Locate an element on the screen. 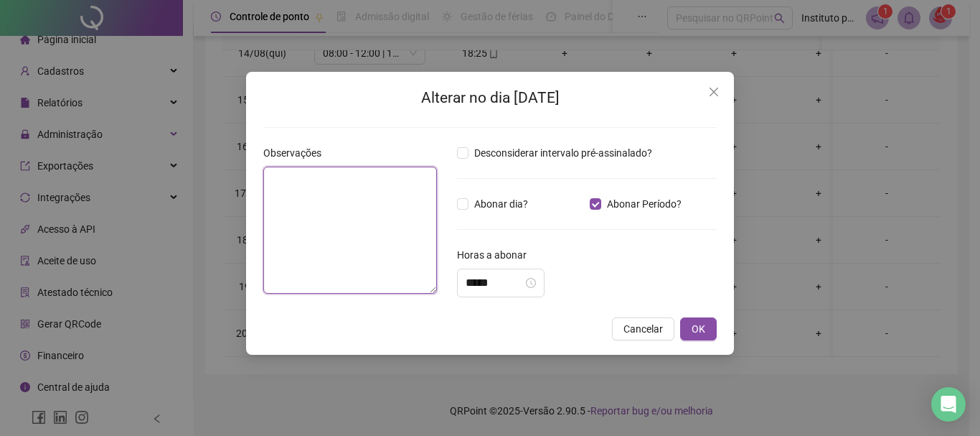 The height and width of the screenshot is (436, 980). span: close is located at coordinates (714, 92).